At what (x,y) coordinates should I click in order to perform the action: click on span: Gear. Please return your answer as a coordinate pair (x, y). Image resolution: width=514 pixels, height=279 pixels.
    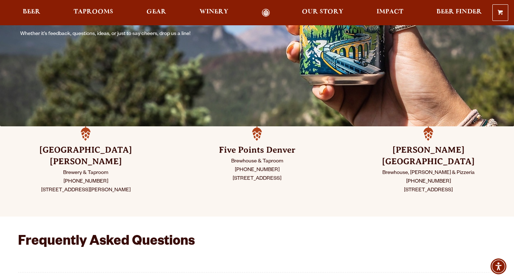
    Looking at the image, I should click on (156, 12).